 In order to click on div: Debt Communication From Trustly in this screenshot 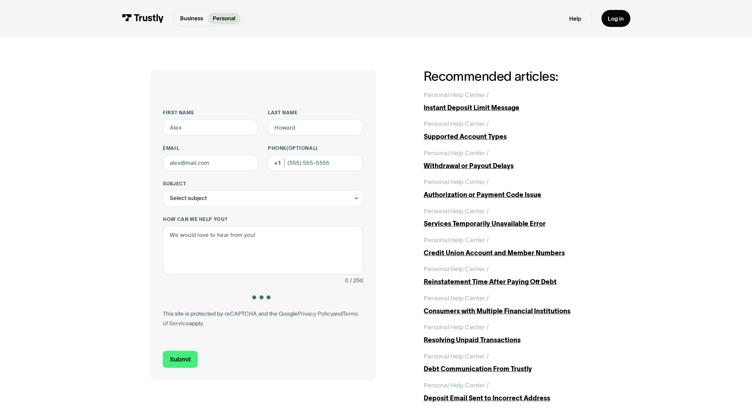, I will do `click(513, 369)`.